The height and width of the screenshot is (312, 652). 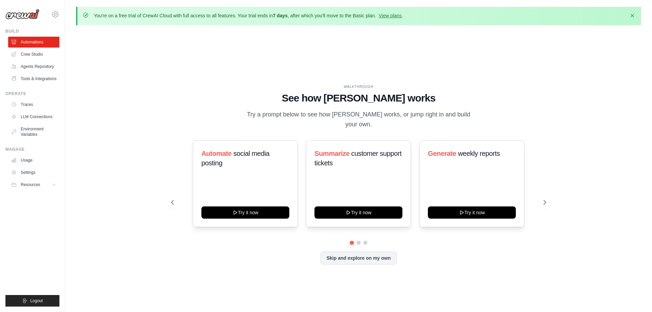 What do you see at coordinates (390, 16) in the screenshot?
I see `a: View plans` at bounding box center [390, 16].